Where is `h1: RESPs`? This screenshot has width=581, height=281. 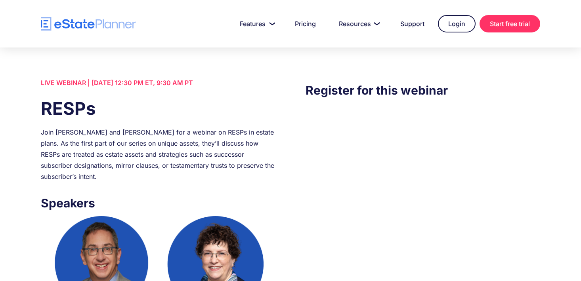
h1: RESPs is located at coordinates (158, 109).